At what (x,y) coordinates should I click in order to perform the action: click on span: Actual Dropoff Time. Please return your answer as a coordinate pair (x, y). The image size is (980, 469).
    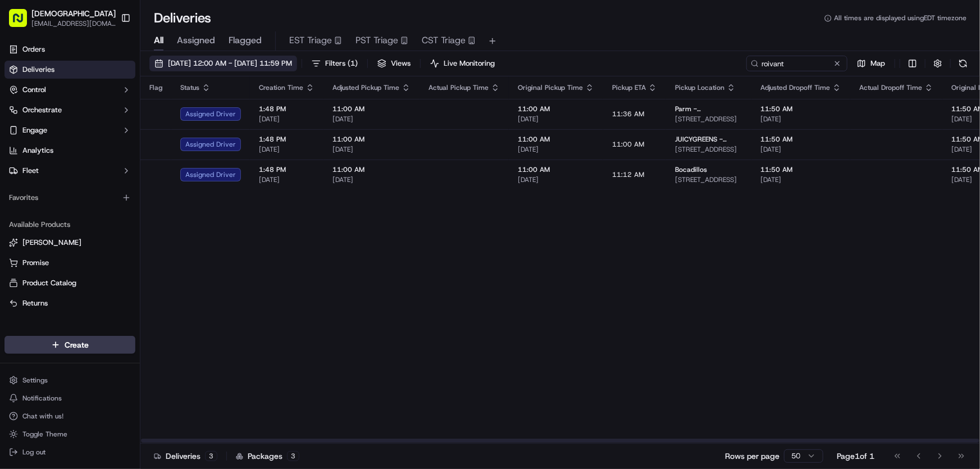
    Looking at the image, I should click on (891, 87).